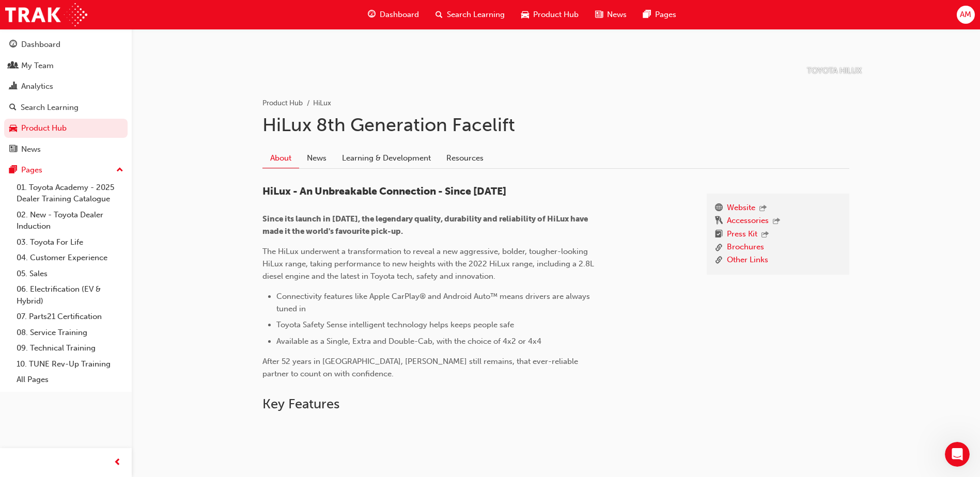 The height and width of the screenshot is (477, 980). I want to click on span: Dashboard, so click(399, 14).